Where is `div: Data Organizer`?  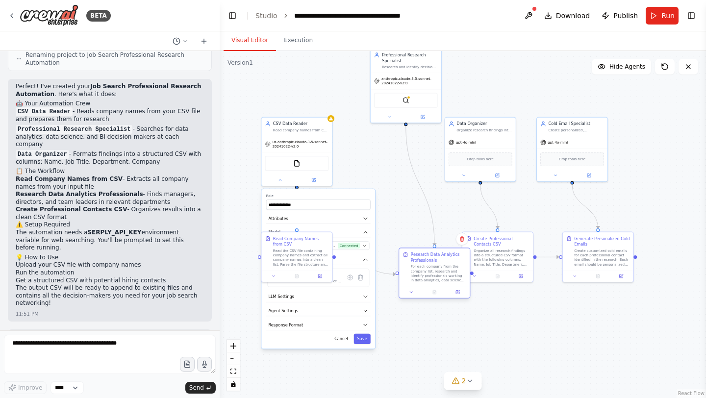 div: Data Organizer is located at coordinates (484, 124).